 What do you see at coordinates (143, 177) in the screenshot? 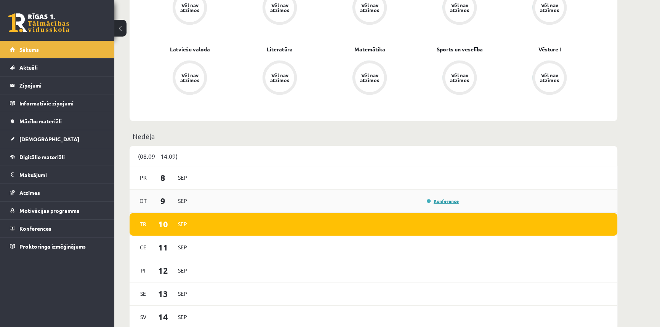
I see `span: Pr` at bounding box center [143, 177].